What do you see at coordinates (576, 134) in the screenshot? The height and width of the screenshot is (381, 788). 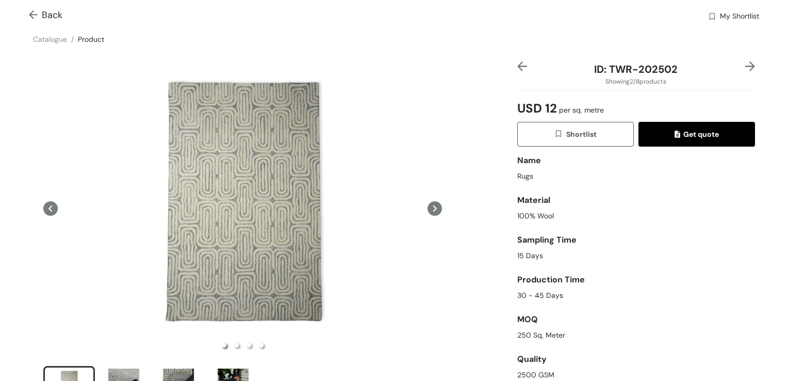 I see `button: wishlistShortlist` at bounding box center [576, 134].